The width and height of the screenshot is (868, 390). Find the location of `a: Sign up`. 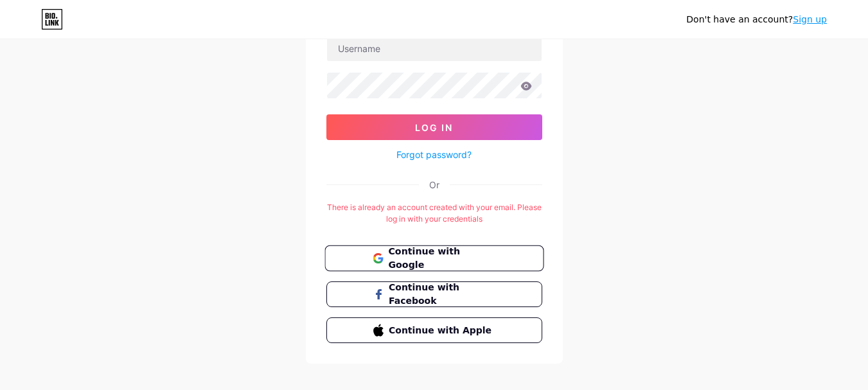

a: Sign up is located at coordinates (809, 19).